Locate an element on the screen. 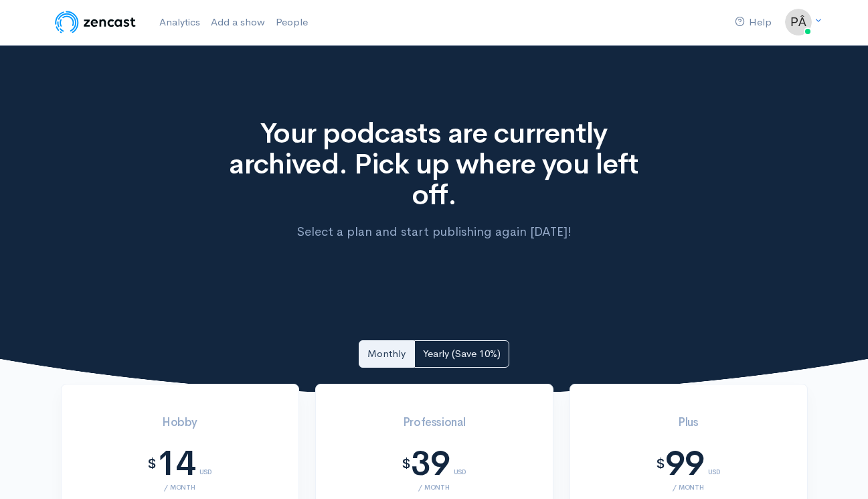  a: People is located at coordinates (291, 22).